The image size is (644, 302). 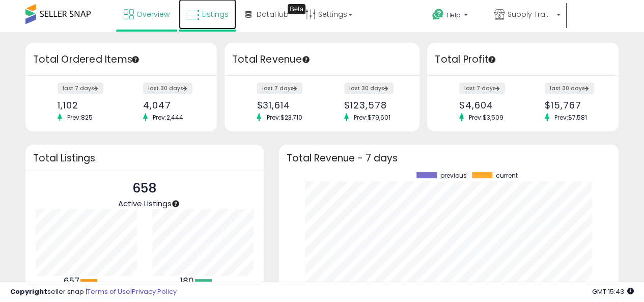 What do you see at coordinates (153, 14) in the screenshot?
I see `span: Overview` at bounding box center [153, 14].